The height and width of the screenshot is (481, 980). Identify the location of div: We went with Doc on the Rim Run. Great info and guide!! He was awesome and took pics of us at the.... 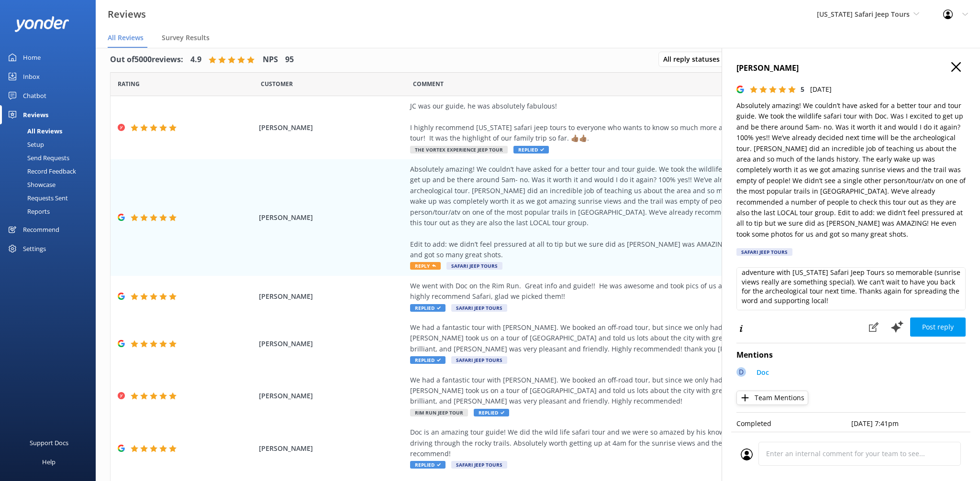
(628, 292).